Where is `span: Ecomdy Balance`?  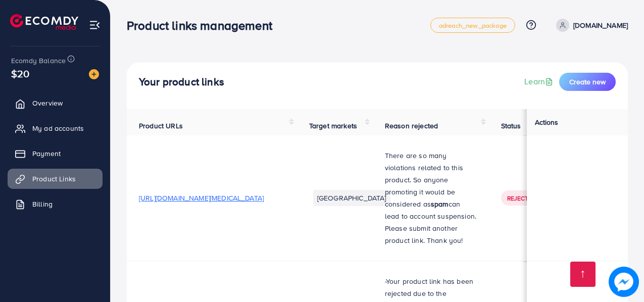
span: Ecomdy Balance is located at coordinates (38, 61).